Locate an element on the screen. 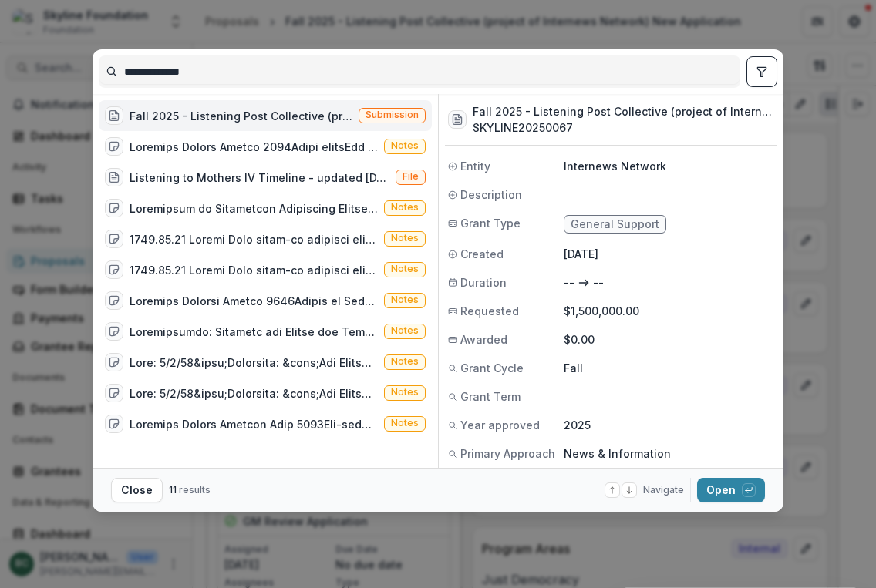 The image size is (876, 588). p: $1,500,000.00 is located at coordinates (668, 311).